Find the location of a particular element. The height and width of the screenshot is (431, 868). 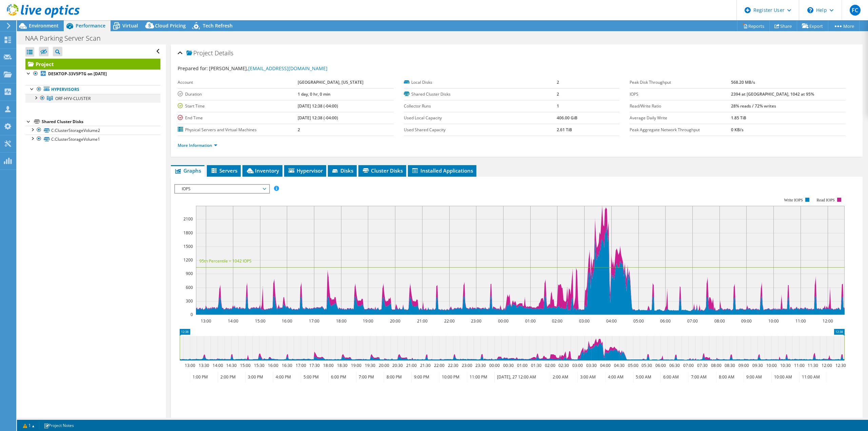

label: Read/Write Ratio is located at coordinates (680, 106).